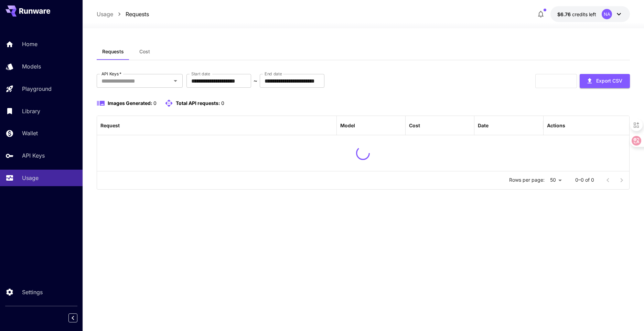 The height and width of the screenshot is (331, 644). What do you see at coordinates (607, 14) in the screenshot?
I see `div: NA` at bounding box center [607, 14].